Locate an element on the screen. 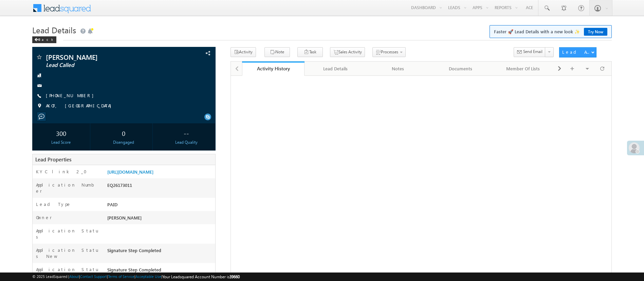 Image resolution: width=644 pixels, height=281 pixels. a: Notes is located at coordinates (398, 68).